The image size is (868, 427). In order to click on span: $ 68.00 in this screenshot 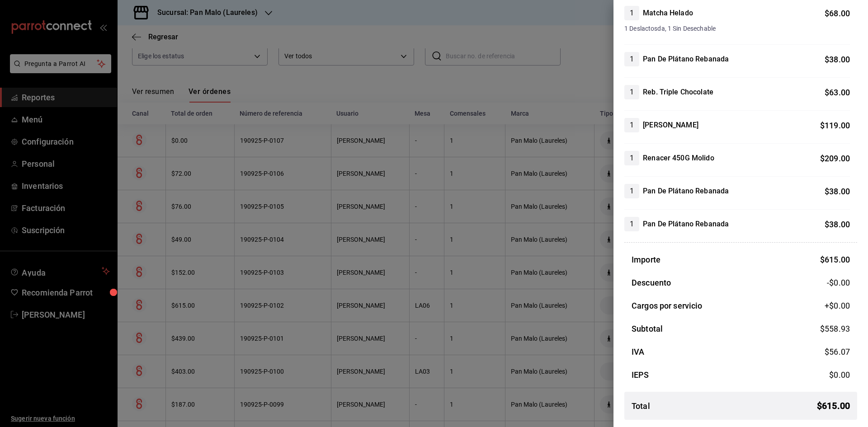, I will do `click(837, 13)`.